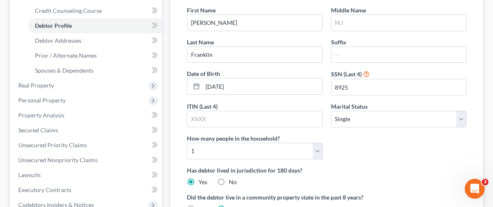 The width and height of the screenshot is (493, 207). What do you see at coordinates (399, 23) in the screenshot?
I see `input: M.I` at bounding box center [399, 23].